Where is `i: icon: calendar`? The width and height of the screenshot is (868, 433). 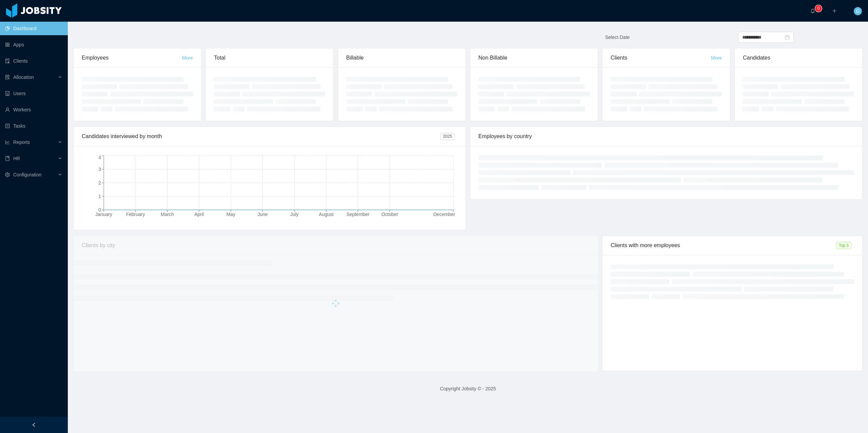 i: icon: calendar is located at coordinates (787, 37).